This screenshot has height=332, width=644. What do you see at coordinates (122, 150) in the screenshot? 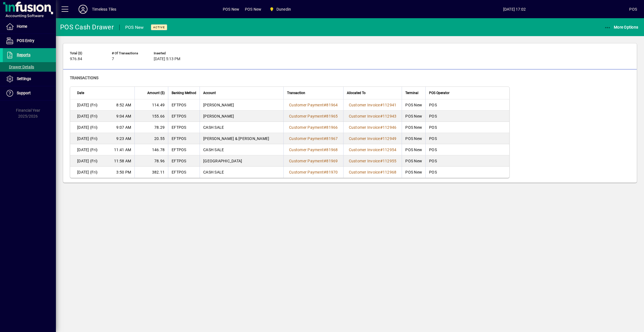
I see `span: 11:41 AM` at bounding box center [122, 150].